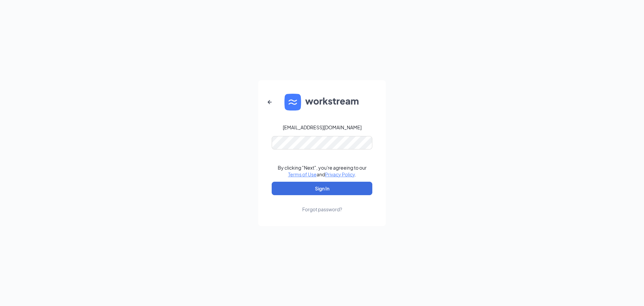 The height and width of the screenshot is (306, 644). I want to click on div: Forgot password?, so click(322, 209).